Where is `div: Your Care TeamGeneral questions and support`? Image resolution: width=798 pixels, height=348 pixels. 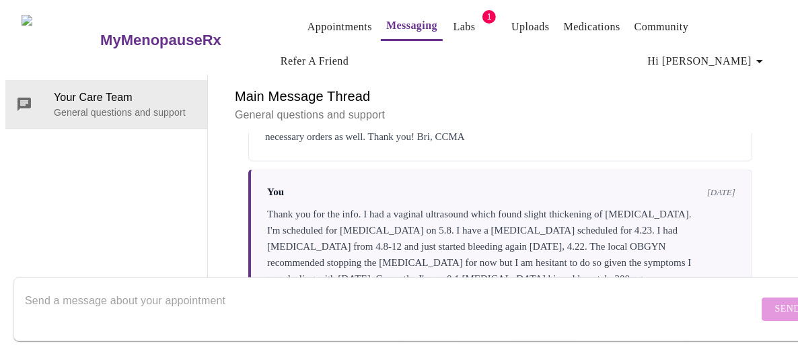
div: Your Care TeamGeneral questions and support is located at coordinates (106, 104).